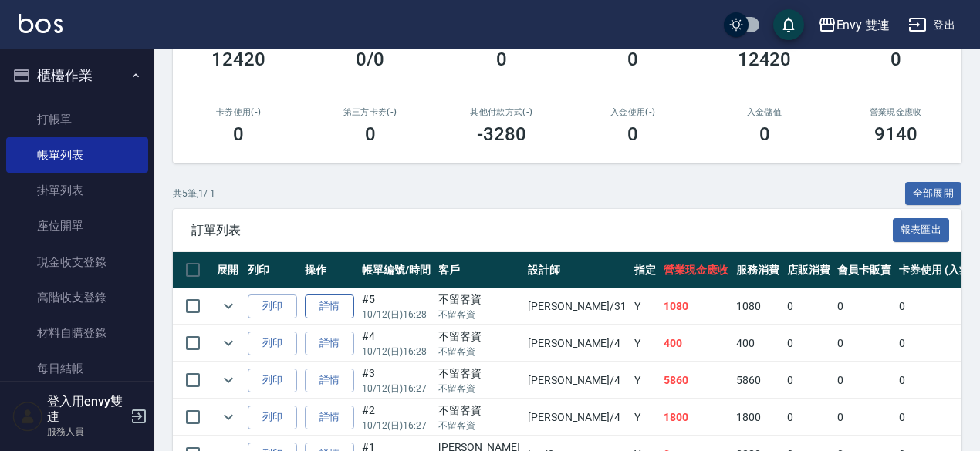  I want to click on button: 報表匯出, so click(922, 230).